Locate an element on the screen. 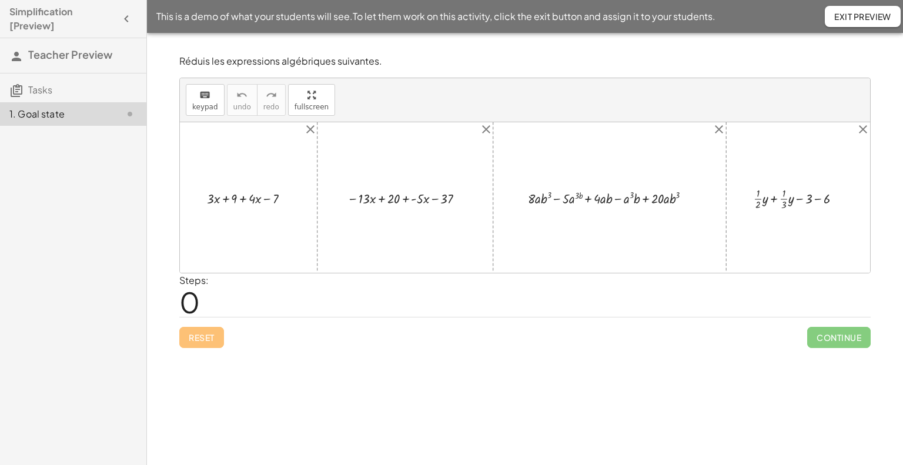 The height and width of the screenshot is (465, 903). div: 1. Goal state is located at coordinates (56, 114).